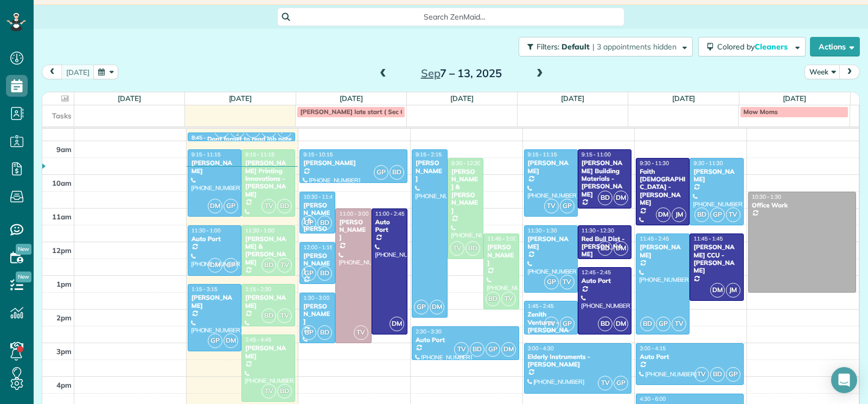 This screenshot has width=868, height=404. What do you see at coordinates (62, 183) in the screenshot?
I see `span: 10am` at bounding box center [62, 183].